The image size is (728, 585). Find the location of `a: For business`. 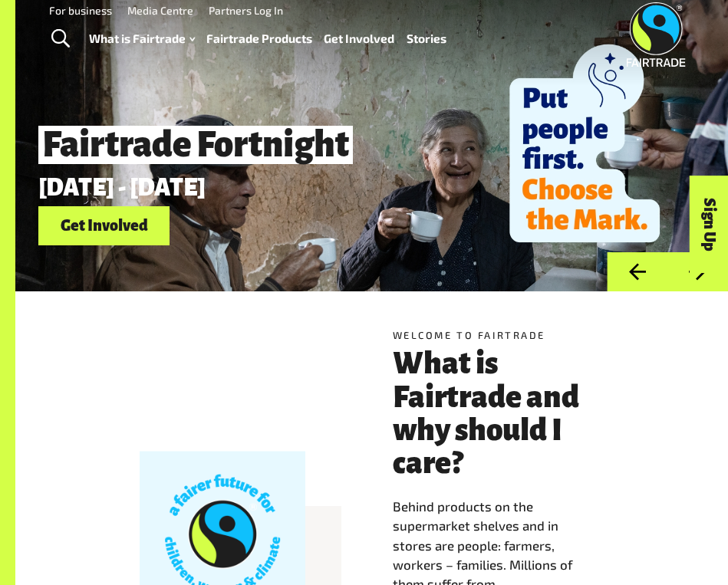

a: For business is located at coordinates (80, 10).